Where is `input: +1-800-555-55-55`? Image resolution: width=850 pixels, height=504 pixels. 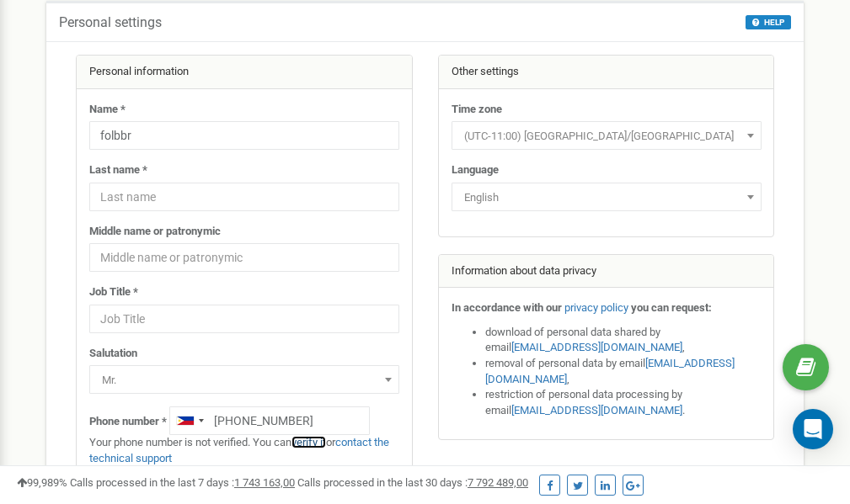 input: +1-800-555-55-55 is located at coordinates (270, 421).